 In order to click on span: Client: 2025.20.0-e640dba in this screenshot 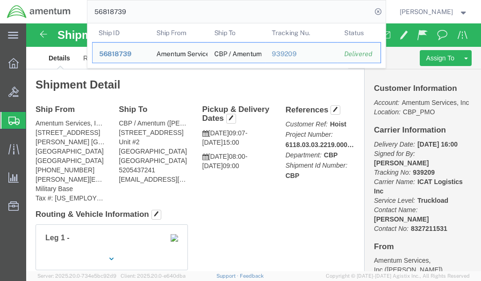, I will do `click(153, 276)`.